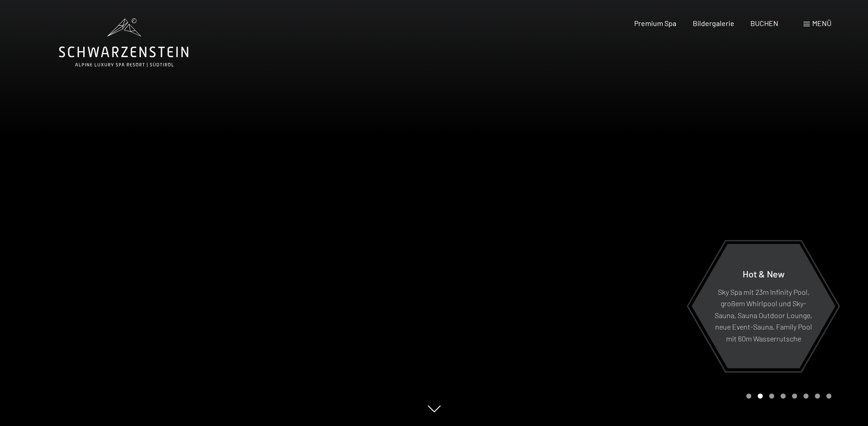 The image size is (868, 426). What do you see at coordinates (748, 396) in the screenshot?
I see `div: Carousel Page 1` at bounding box center [748, 396].